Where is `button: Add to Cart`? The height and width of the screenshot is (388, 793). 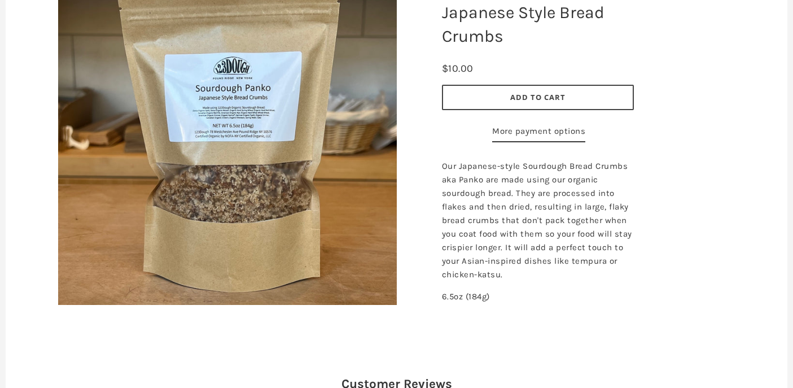
button: Add to Cart is located at coordinates (538, 97).